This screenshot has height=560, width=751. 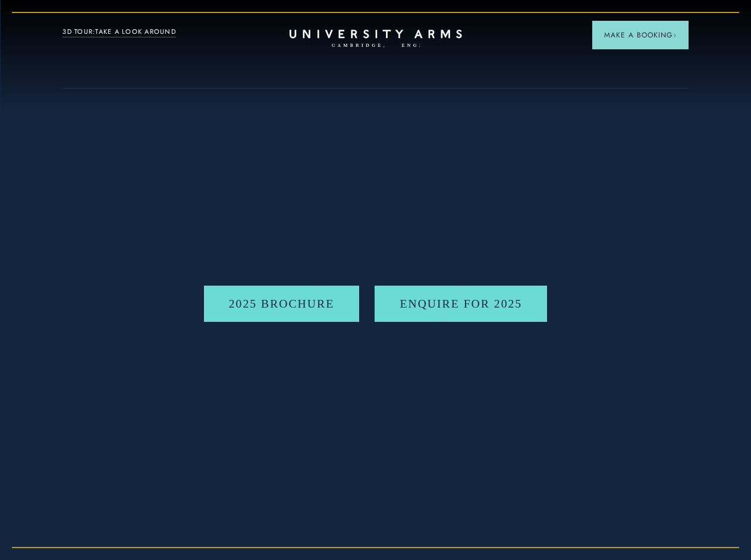 I want to click on a: 2025 BROCHURE, so click(x=281, y=304).